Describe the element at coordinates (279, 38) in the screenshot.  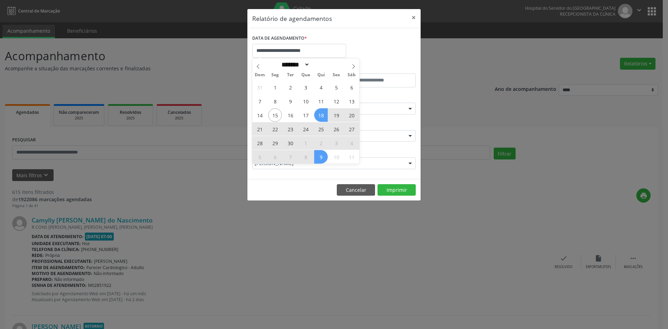
I see `label: DATA DE AGENDAMENTO` at that location.